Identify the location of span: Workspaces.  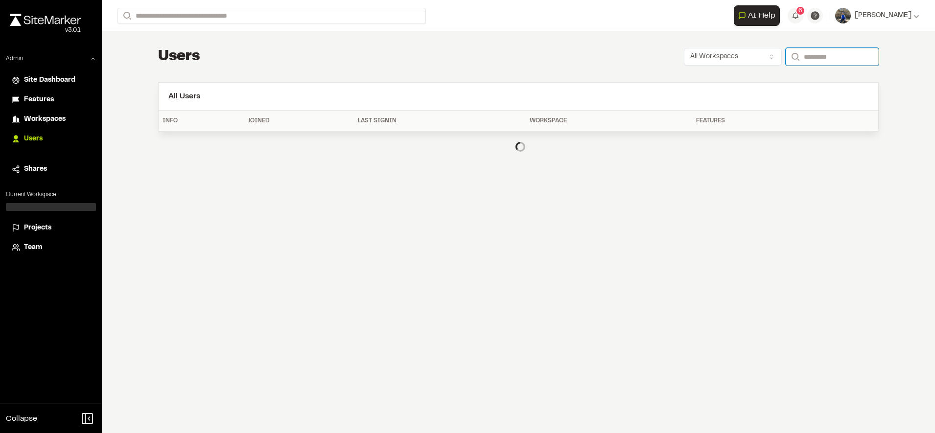
(45, 119).